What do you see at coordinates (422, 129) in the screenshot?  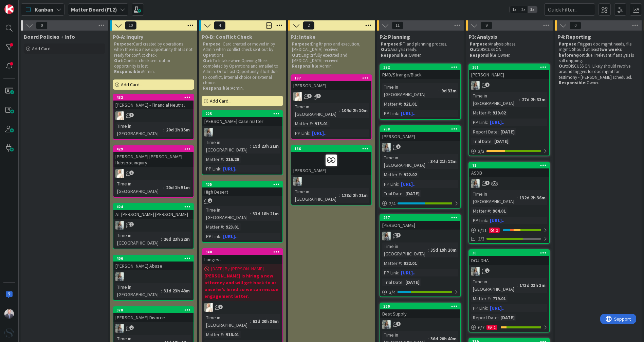 I see `div: 288` at bounding box center [422, 129].